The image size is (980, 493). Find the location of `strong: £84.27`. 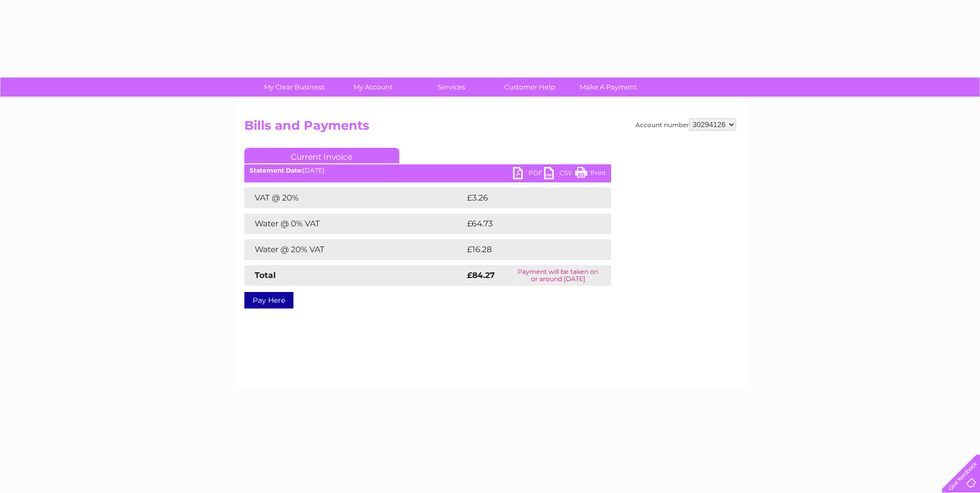

strong: £84.27 is located at coordinates (481, 275).